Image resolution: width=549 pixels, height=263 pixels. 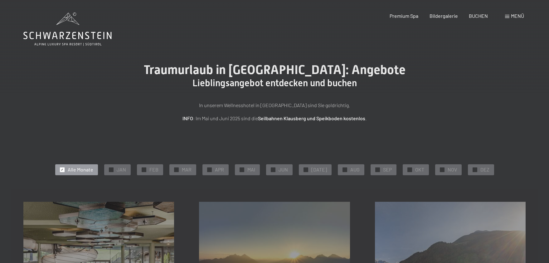 What do you see at coordinates (312, 118) in the screenshot?
I see `strong: Seilbahnen Klausberg und Speikboden kostenlos` at bounding box center [312, 118].